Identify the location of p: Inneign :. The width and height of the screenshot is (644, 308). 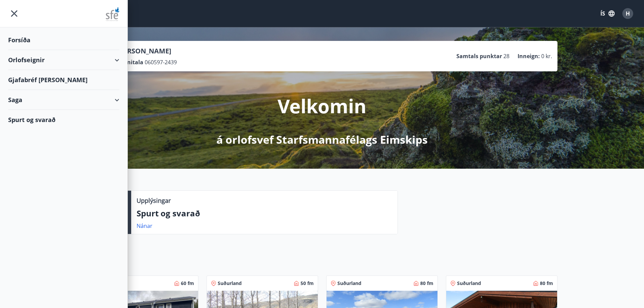
(529, 56).